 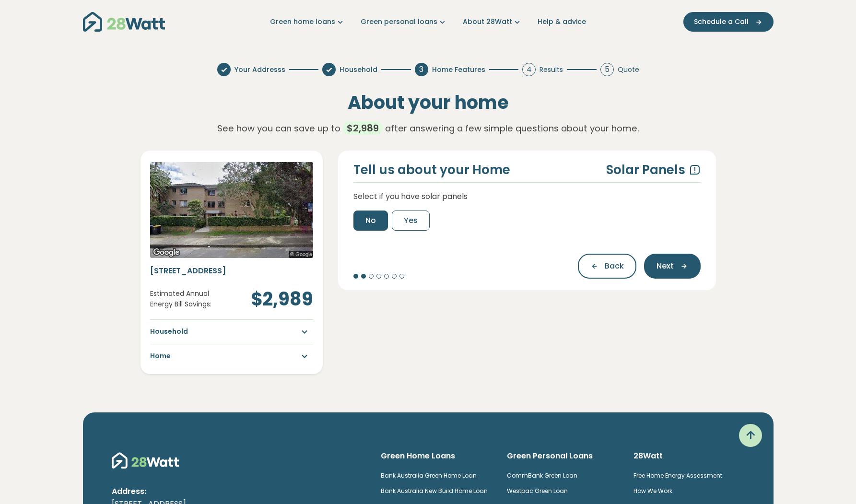 I want to click on a: Bank Australia Green Home Loan, so click(x=429, y=476).